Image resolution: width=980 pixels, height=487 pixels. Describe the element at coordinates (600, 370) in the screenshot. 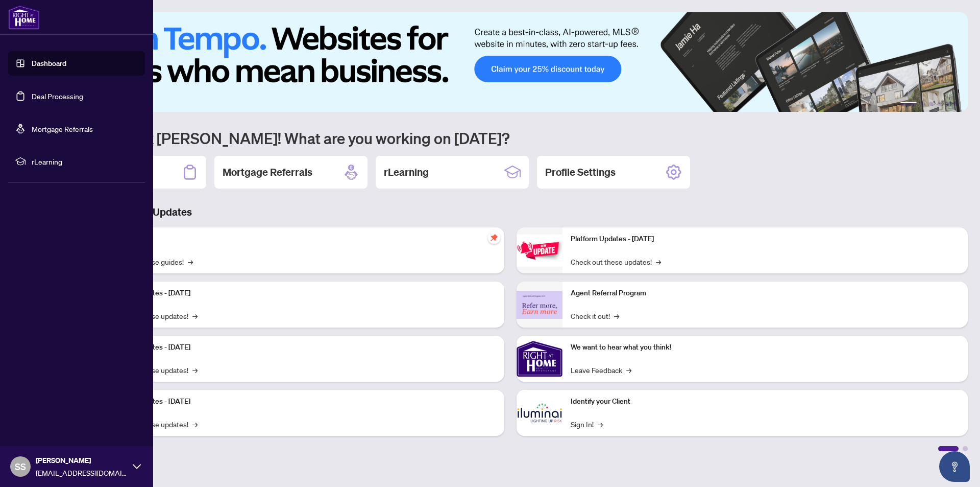

I see `a: Leave Feedback→` at that location.